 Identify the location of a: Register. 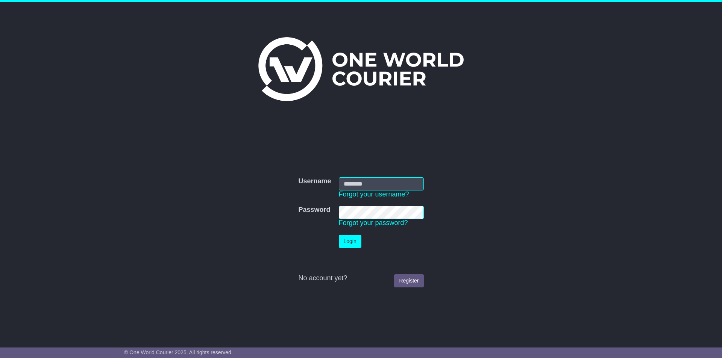
(409, 281).